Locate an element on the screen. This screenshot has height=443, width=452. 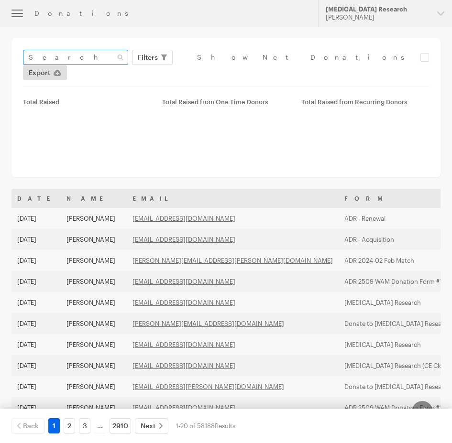
span: Filters is located at coordinates (148, 57).